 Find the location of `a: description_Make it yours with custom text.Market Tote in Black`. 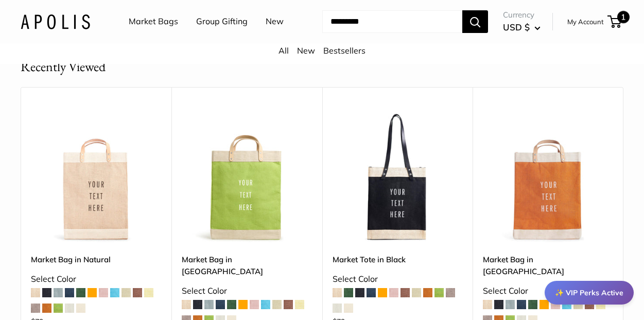

a: description_Make it yours with custom text.Market Tote in Black is located at coordinates (397, 178).